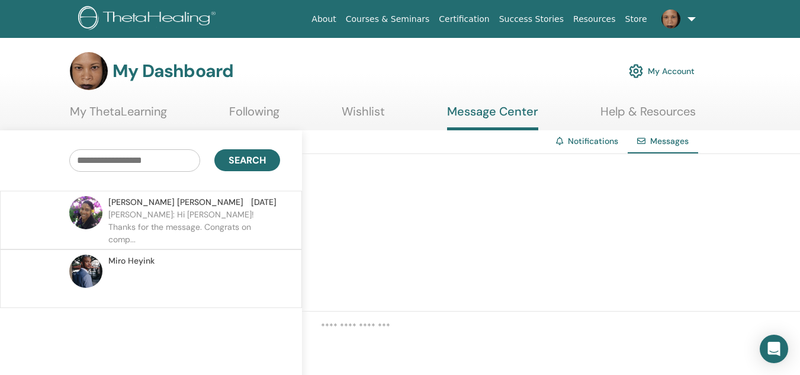  Describe the element at coordinates (118, 116) in the screenshot. I see `a: My ThetaLearning` at that location.